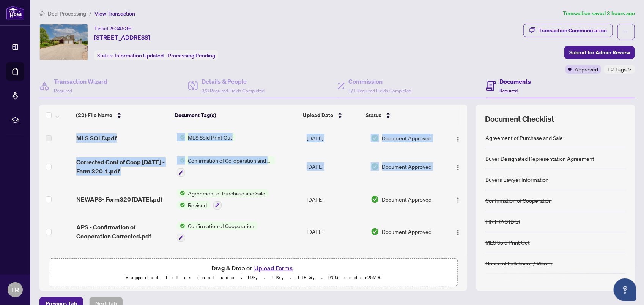 This screenshot has height=305, width=644. I want to click on div: Transaction Communication, so click(573, 31).